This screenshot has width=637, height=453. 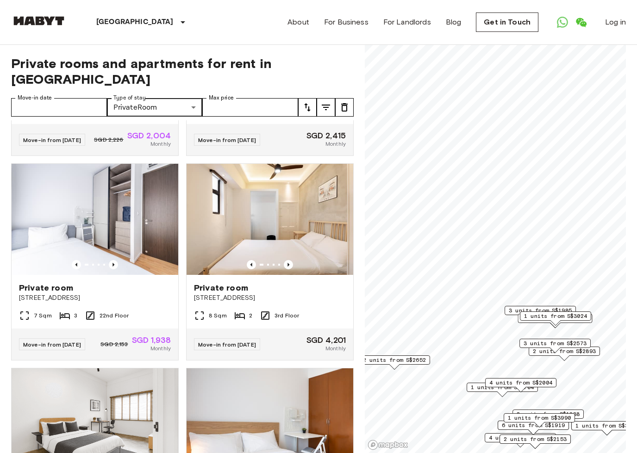 What do you see at coordinates (562, 22) in the screenshot?
I see `a: Open WhatsApp` at bounding box center [562, 22].